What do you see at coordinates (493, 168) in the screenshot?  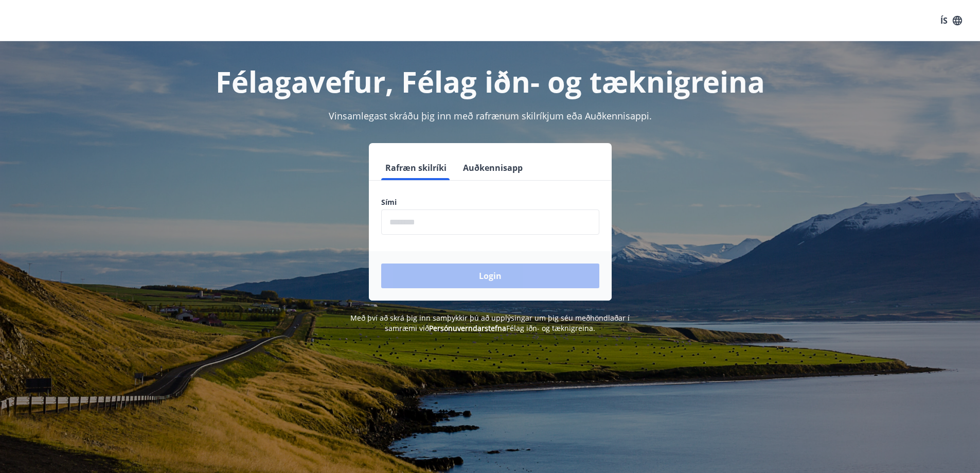 I see `button: Auðkennisapp` at bounding box center [493, 168].